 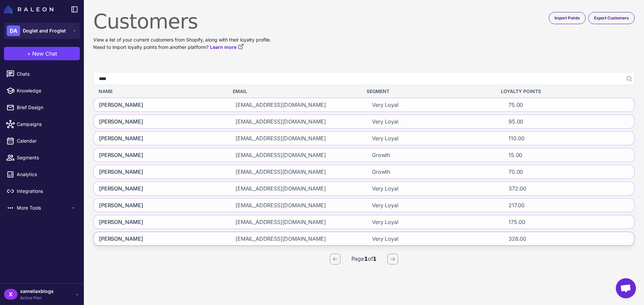 I want to click on span: New Chat, so click(x=45, y=54).